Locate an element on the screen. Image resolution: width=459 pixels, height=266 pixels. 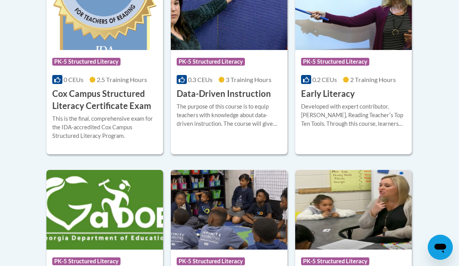
span: 3 Training Hours is located at coordinates (248, 79).